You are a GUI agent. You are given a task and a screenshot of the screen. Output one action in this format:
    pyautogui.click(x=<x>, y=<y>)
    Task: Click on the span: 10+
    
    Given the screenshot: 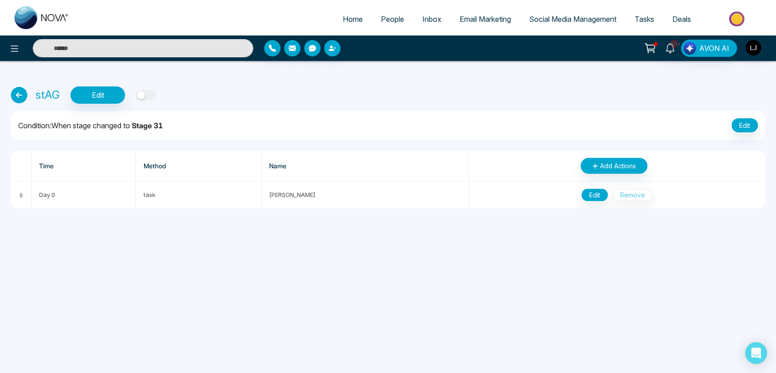 What is the action you would take?
    pyautogui.click(x=674, y=44)
    